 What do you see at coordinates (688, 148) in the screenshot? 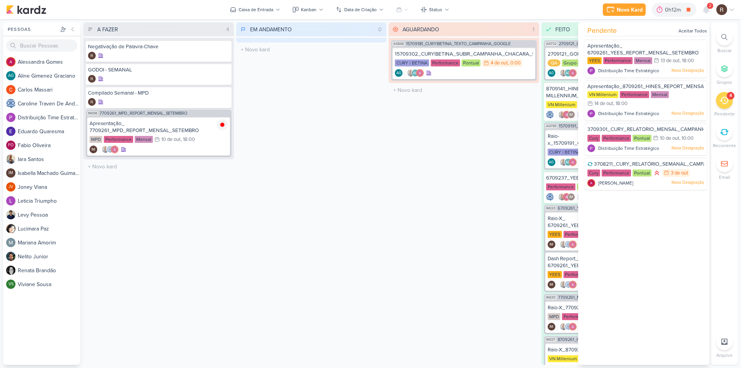
I see `p: Nova Designação` at bounding box center [688, 148].